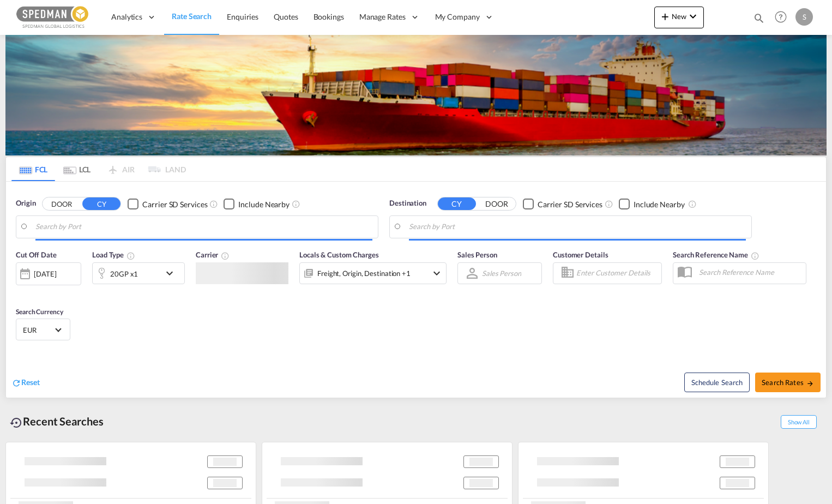 This screenshot has height=504, width=832. Describe the element at coordinates (39, 311) in the screenshot. I see `span: Search Currency` at that location.